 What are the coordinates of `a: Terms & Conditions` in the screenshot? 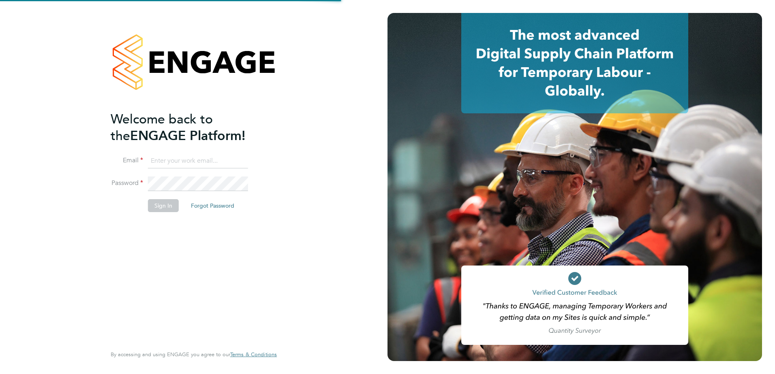 It's located at (253, 355).